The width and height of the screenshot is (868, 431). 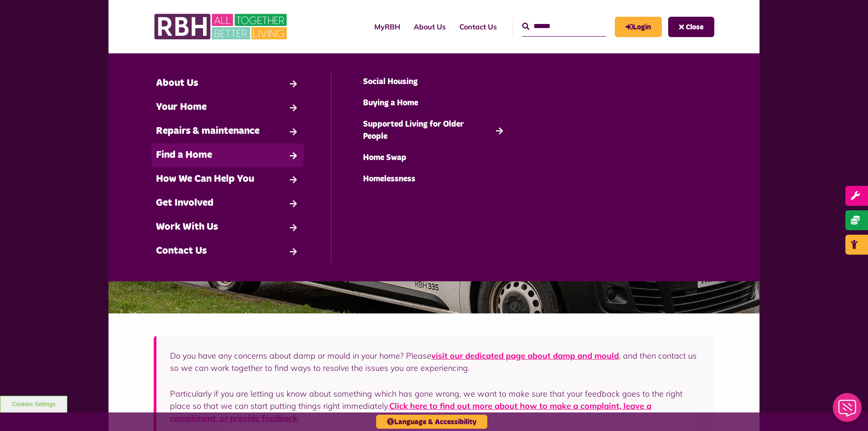 What do you see at coordinates (434, 179) in the screenshot?
I see `a: Homelessness` at bounding box center [434, 179].